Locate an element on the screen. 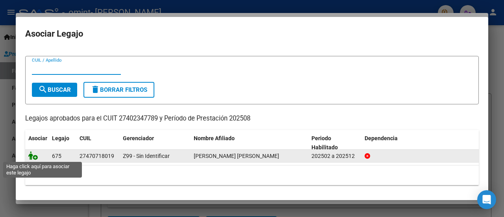  span: Periodo Habilitado is located at coordinates (324, 142).